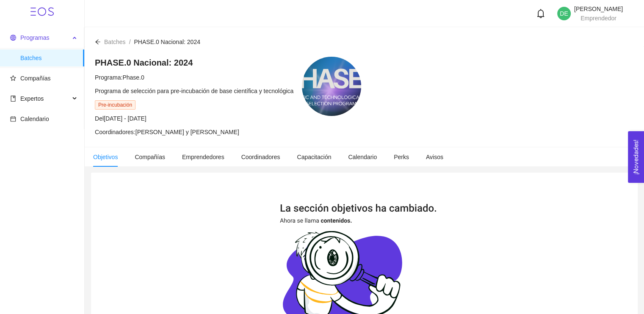 Image resolution: width=644 pixels, height=314 pixels. I want to click on span: Perks, so click(401, 157).